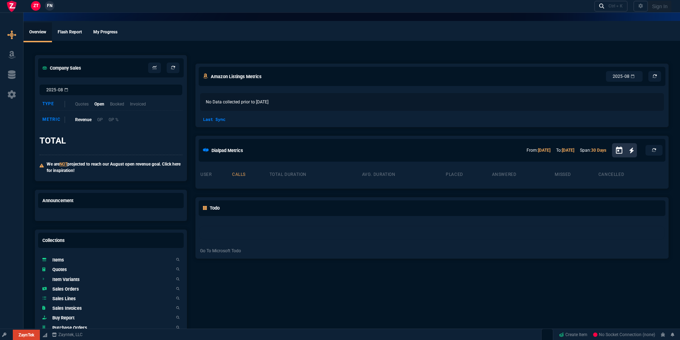  What do you see at coordinates (54, 104) in the screenshot?
I see `div: Type` at bounding box center [54, 104].